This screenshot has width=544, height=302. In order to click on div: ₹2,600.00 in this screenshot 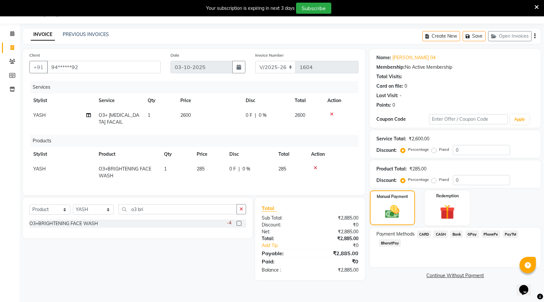, I will do `click(419, 139)`.